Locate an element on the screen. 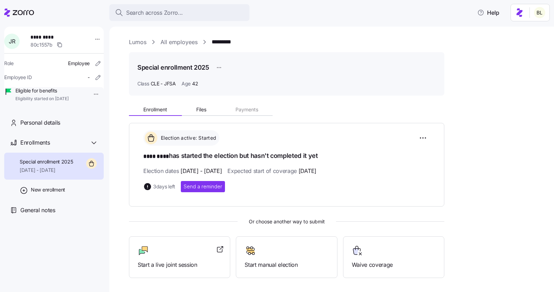  span: Start manual election is located at coordinates (286, 265).